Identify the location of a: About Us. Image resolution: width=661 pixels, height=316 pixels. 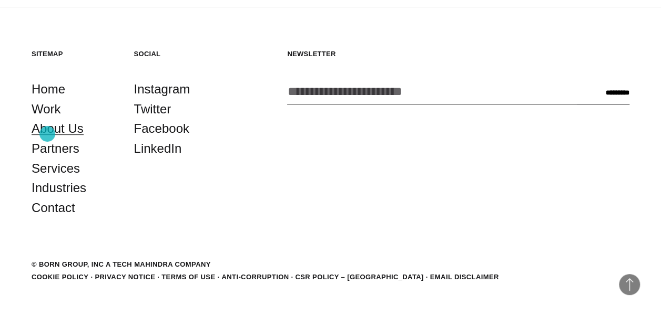
(57, 129).